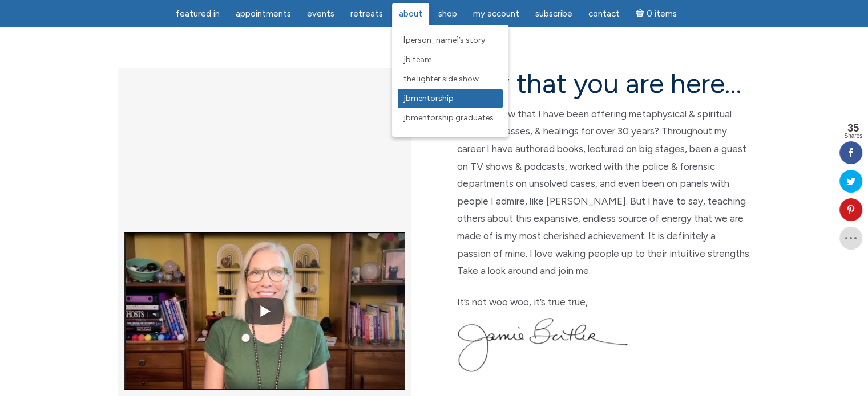 Image resolution: width=868 pixels, height=396 pixels. What do you see at coordinates (447, 14) in the screenshot?
I see `a: Shop` at bounding box center [447, 14].